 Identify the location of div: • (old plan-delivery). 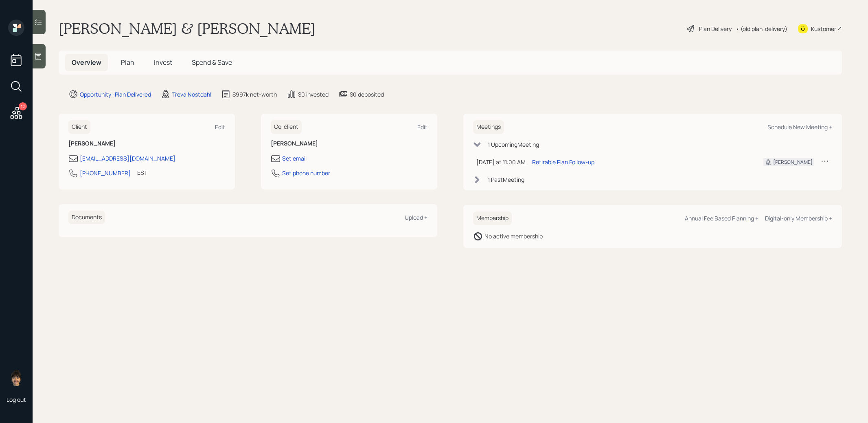
(761, 28).